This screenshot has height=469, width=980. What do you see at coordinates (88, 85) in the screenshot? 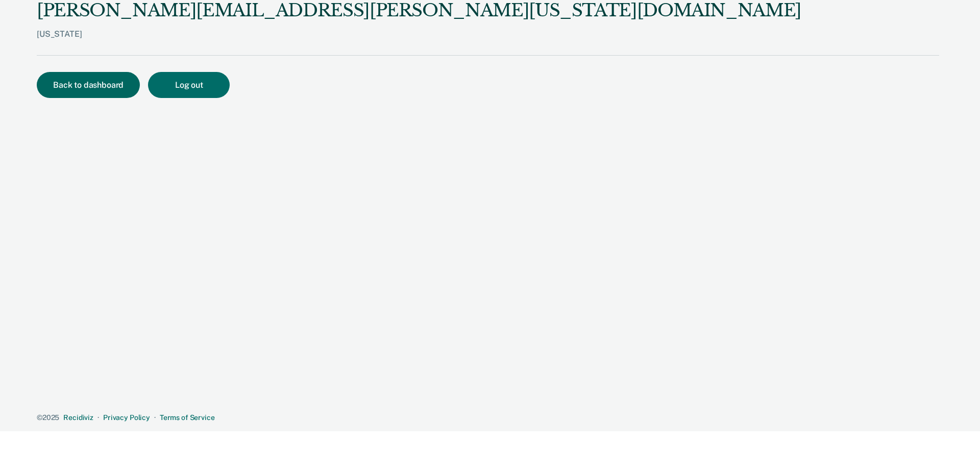
I see `button: Back to dashboard` at bounding box center [88, 85].